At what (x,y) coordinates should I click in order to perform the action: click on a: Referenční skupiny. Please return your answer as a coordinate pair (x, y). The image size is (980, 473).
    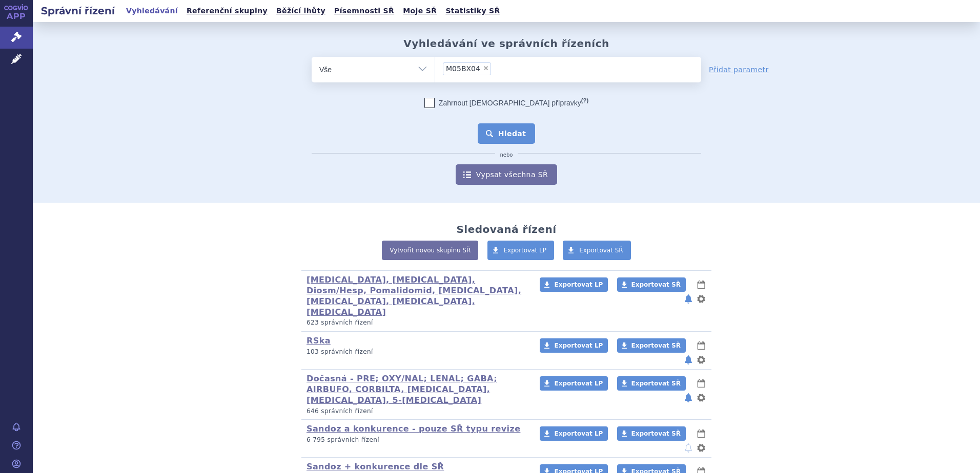
    Looking at the image, I should click on (227, 11).